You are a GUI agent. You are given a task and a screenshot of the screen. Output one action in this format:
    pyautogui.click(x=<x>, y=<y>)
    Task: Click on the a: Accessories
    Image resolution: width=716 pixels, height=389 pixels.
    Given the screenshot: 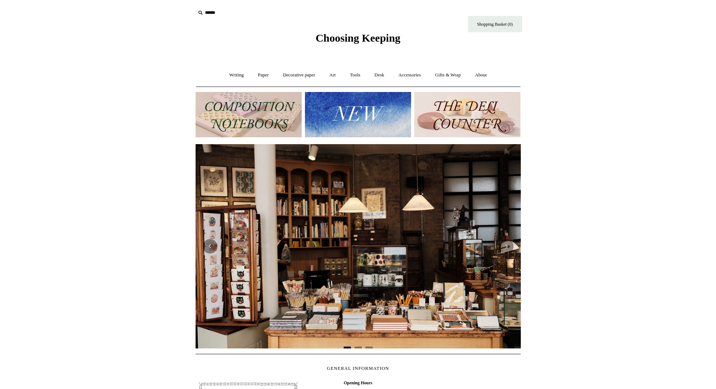 What is the action you would take?
    pyautogui.click(x=410, y=75)
    